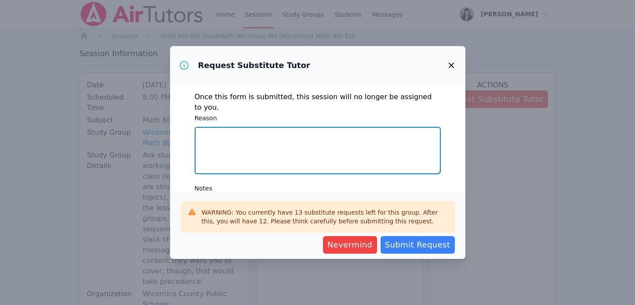 Image resolution: width=635 pixels, height=305 pixels. What do you see at coordinates (254, 65) in the screenshot?
I see `h3: Request Substitute Tutor` at bounding box center [254, 65].